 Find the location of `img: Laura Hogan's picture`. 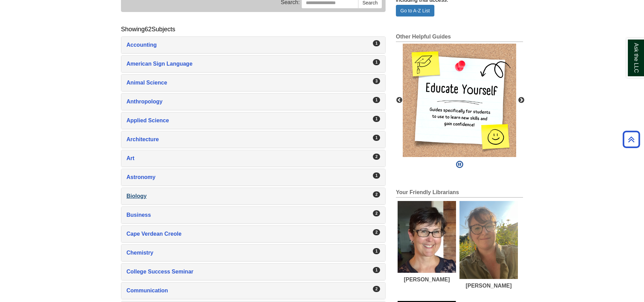

img: Laura Hogan's picture is located at coordinates (427, 237).